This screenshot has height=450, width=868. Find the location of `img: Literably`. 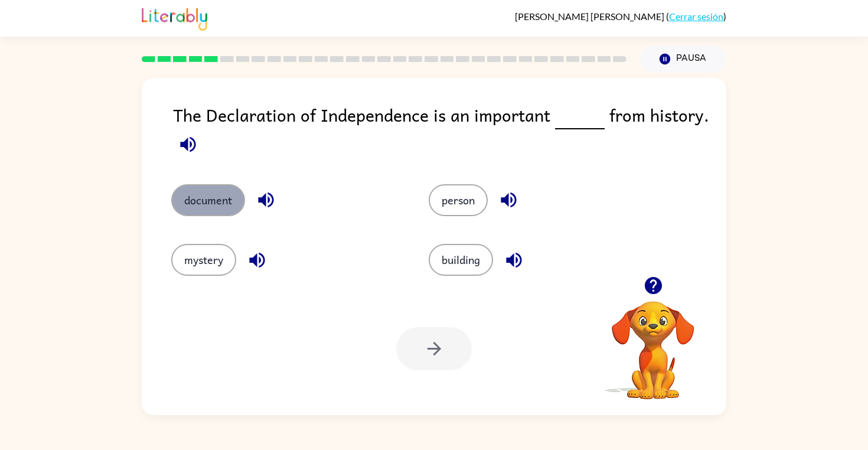

img: Literably is located at coordinates (174, 18).